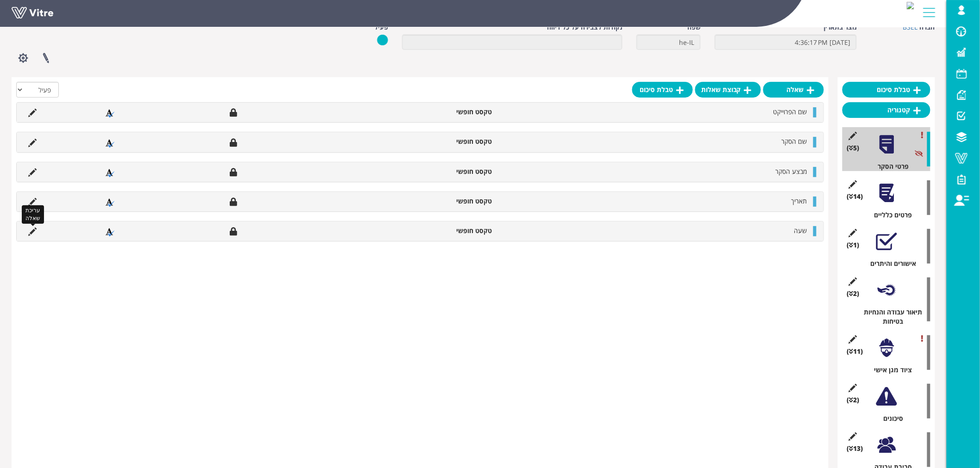  What do you see at coordinates (853, 148) in the screenshot?
I see `span: (5 )` at bounding box center [853, 148].